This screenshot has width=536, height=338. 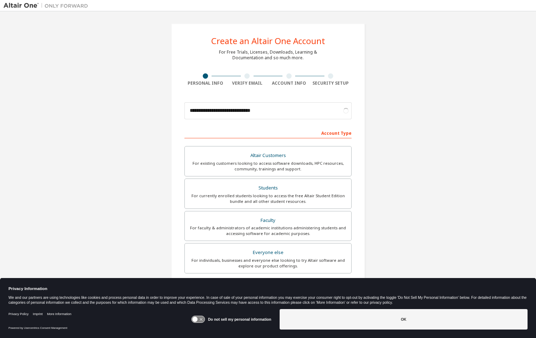 What do you see at coordinates (268, 252) in the screenshot?
I see `div: Everyone else` at bounding box center [268, 252].